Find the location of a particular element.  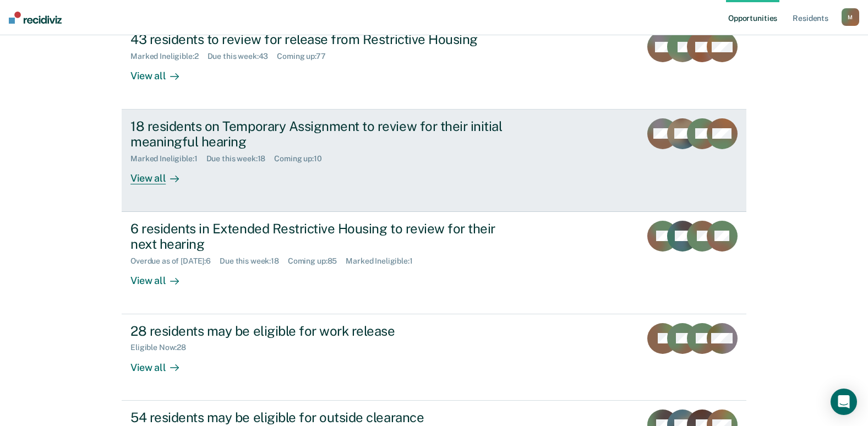

div: Due this week : 43 is located at coordinates (242, 56).